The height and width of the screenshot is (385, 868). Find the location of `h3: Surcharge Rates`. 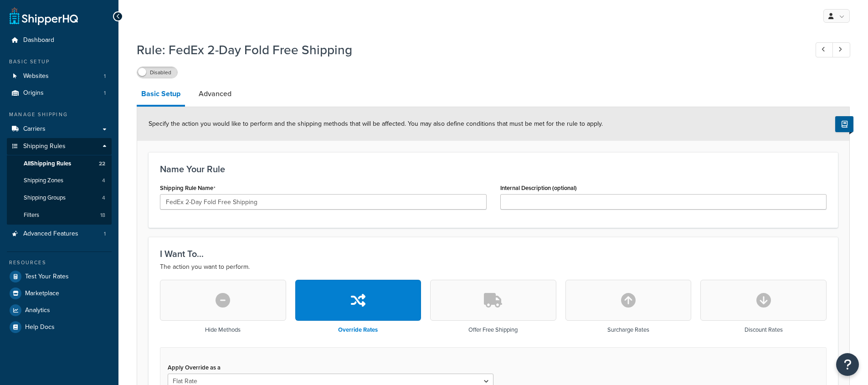

h3: Surcharge Rates is located at coordinates (628, 330).